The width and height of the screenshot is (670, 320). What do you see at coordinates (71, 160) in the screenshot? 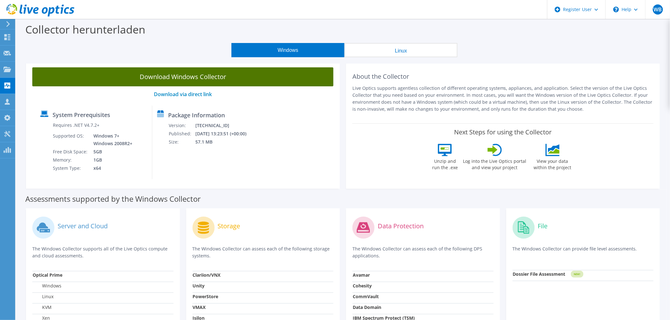
I see `td: Memory:` at bounding box center [71, 160].